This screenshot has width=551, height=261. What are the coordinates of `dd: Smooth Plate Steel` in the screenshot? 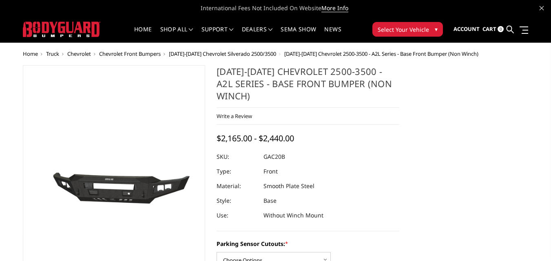 It's located at (289, 186).